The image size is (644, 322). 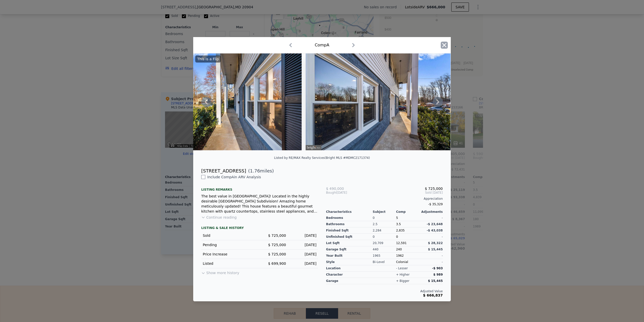 I want to click on div: 20,709, so click(x=385, y=243).